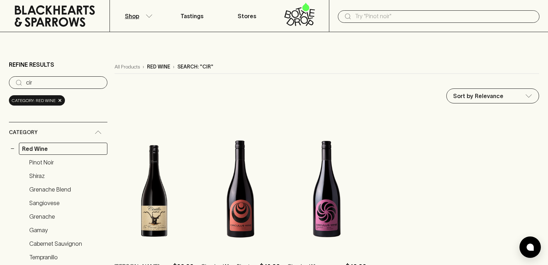 Image resolution: width=548 pixels, height=265 pixels. I want to click on p: red wine, so click(158, 67).